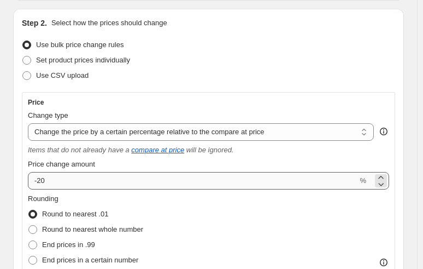 The image size is (423, 269). Describe the element at coordinates (90, 259) in the screenshot. I see `span: End prices in a certain number` at that location.